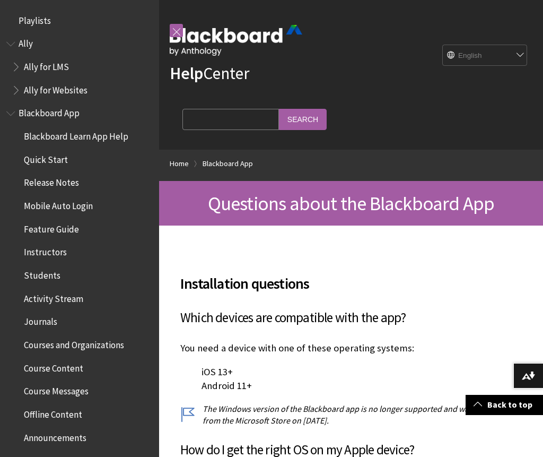  Describe the element at coordinates (42, 273) in the screenshot. I see `span: Students` at that location.